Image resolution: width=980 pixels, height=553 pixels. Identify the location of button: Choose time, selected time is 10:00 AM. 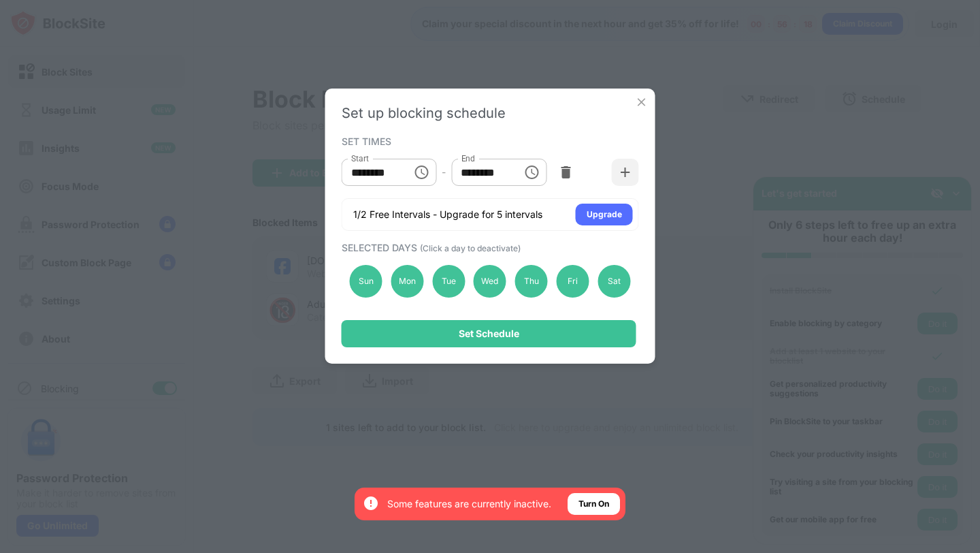
(422, 172).